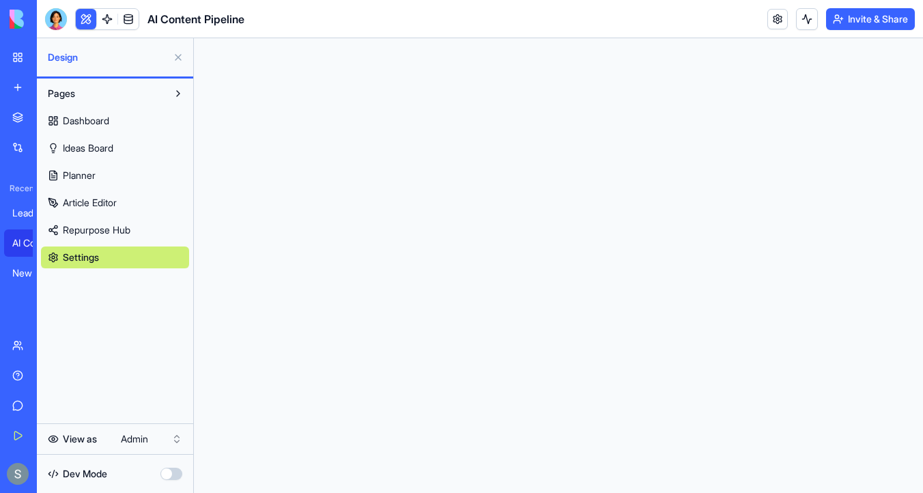 This screenshot has height=493, width=923. I want to click on a: Planner, so click(115, 175).